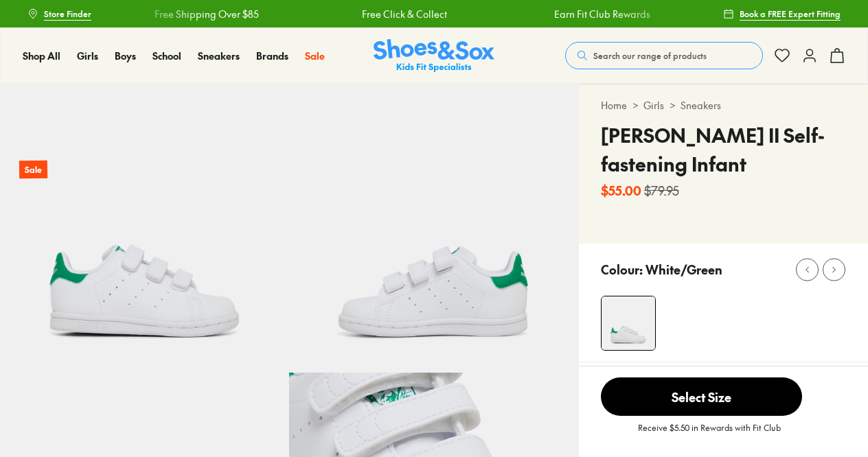  I want to click on span: Search our range of products, so click(650, 55).